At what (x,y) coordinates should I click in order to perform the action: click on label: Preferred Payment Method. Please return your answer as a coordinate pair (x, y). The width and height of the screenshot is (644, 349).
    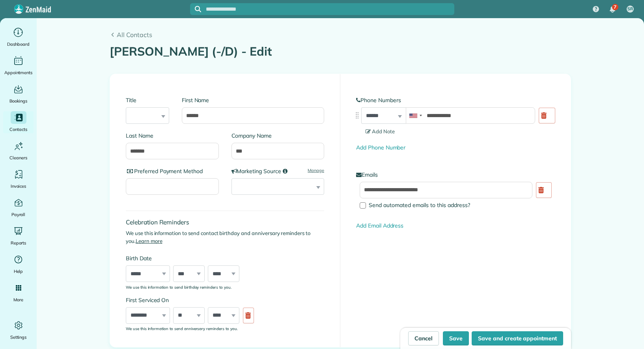
    Looking at the image, I should click on (172, 171).